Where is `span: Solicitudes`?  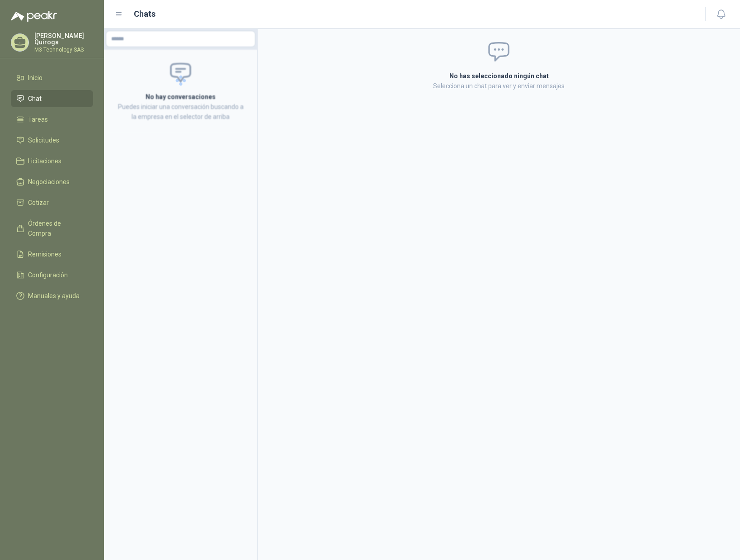
span: Solicitudes is located at coordinates (43, 140).